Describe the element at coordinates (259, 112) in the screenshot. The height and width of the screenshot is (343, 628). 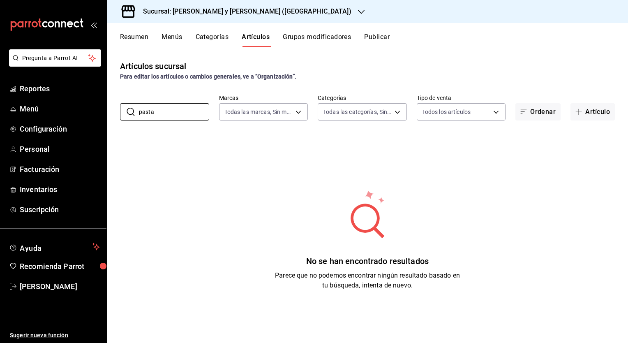
I see `span: Todas las marcas, Sin marca` at that location.